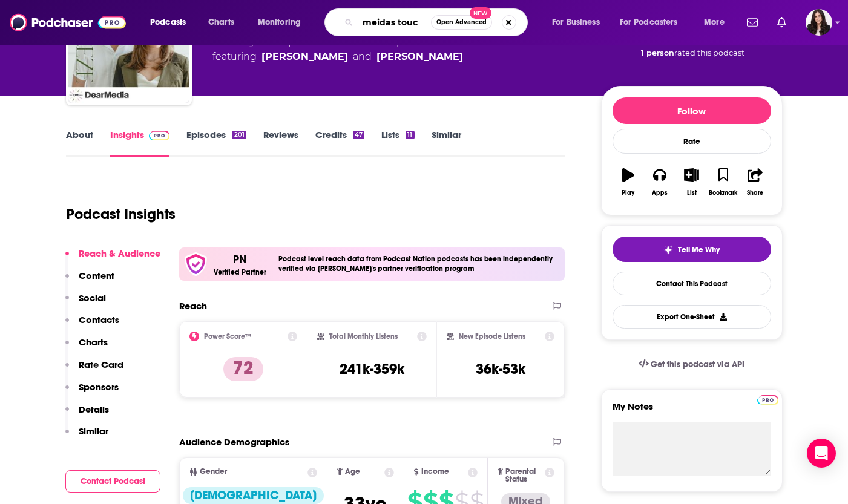  I want to click on a: Lists11, so click(398, 143).